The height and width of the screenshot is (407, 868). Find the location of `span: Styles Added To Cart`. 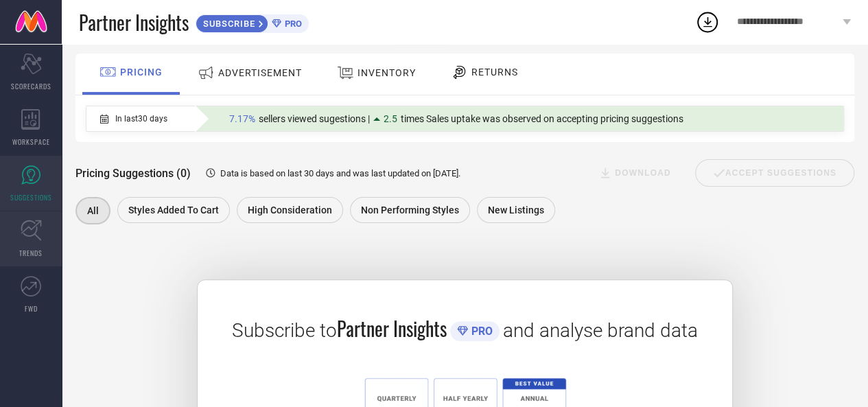

span: Styles Added To Cart is located at coordinates (174, 210).